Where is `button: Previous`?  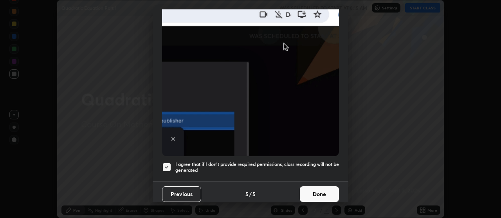 button: Previous is located at coordinates (182, 194).